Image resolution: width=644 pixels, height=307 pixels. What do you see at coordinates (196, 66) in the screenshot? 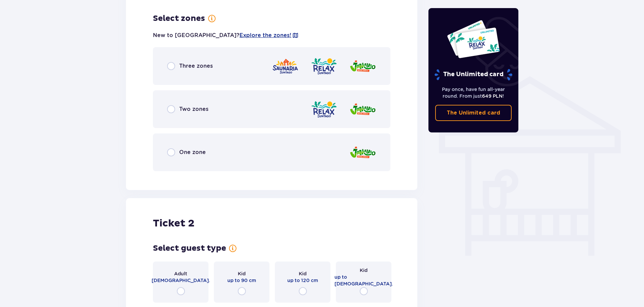
I see `span: Three zones` at bounding box center [196, 66].